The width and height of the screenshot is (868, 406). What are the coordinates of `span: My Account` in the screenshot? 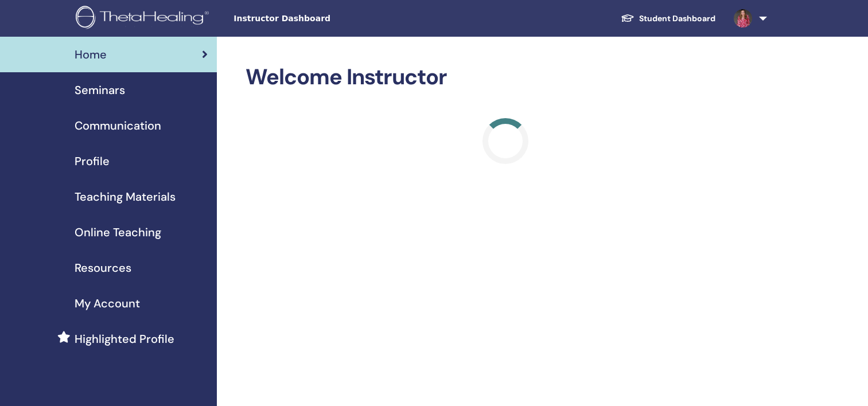 It's located at (107, 304).